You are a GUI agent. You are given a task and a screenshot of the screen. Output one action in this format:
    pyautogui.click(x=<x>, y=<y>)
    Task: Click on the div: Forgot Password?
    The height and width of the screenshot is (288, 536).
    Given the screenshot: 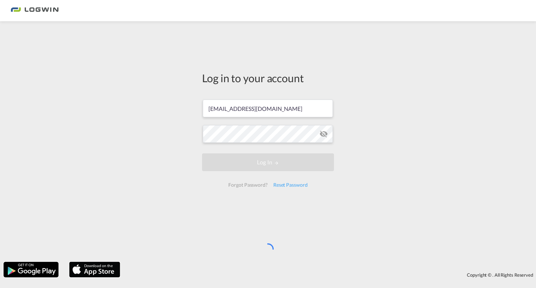 What is the action you would take?
    pyautogui.click(x=248, y=185)
    